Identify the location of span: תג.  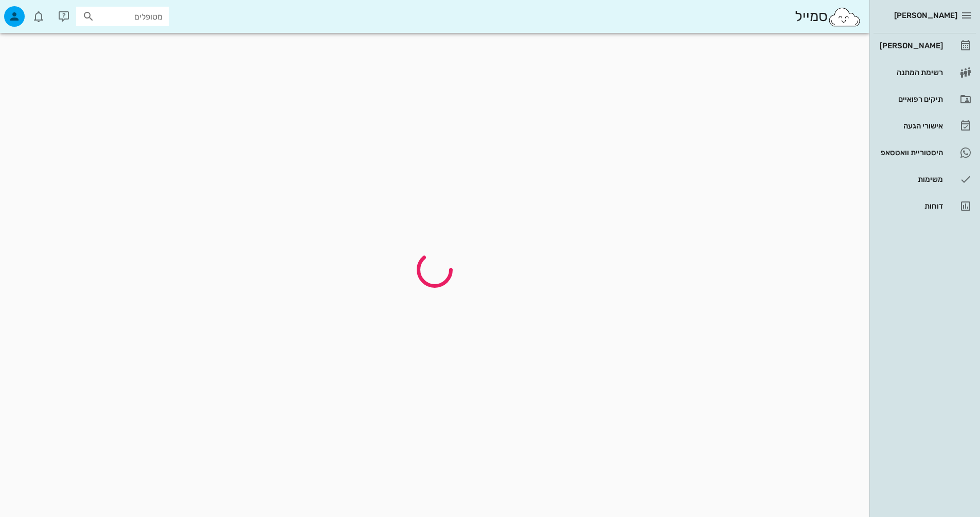
(34, 11).